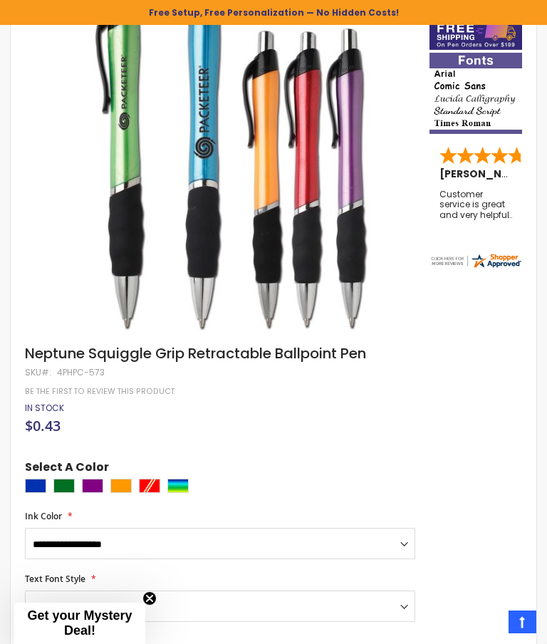 The height and width of the screenshot is (644, 547). Describe the element at coordinates (80, 623) in the screenshot. I see `div: Get your Mystery Deal!Close teaser` at that location.